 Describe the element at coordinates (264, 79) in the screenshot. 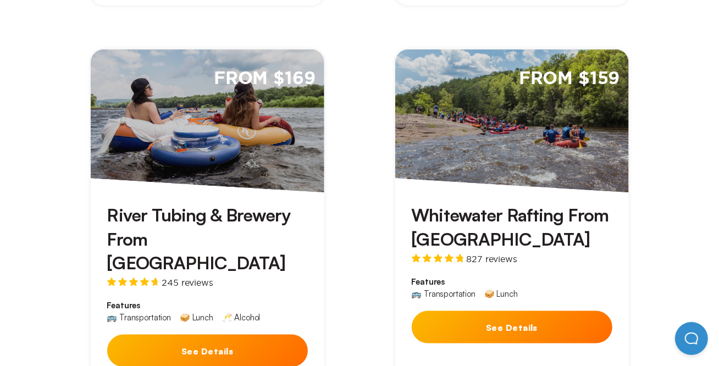

I see `span: From $169` at that location.